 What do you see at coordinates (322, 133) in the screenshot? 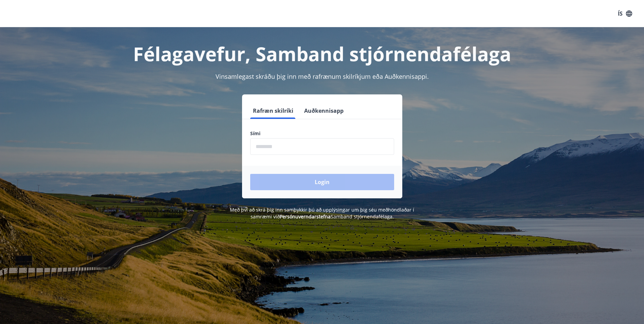
I see `label: Sími` at bounding box center [322, 133].